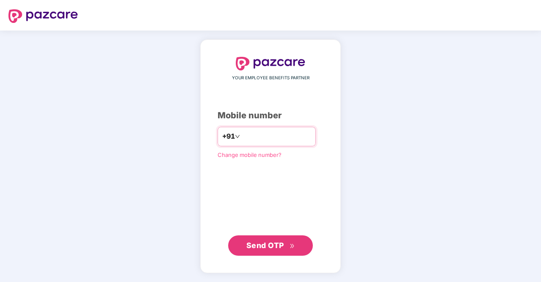 This screenshot has width=541, height=282. What do you see at coordinates (249, 155) in the screenshot?
I see `a: Change mobile number?` at bounding box center [249, 155].